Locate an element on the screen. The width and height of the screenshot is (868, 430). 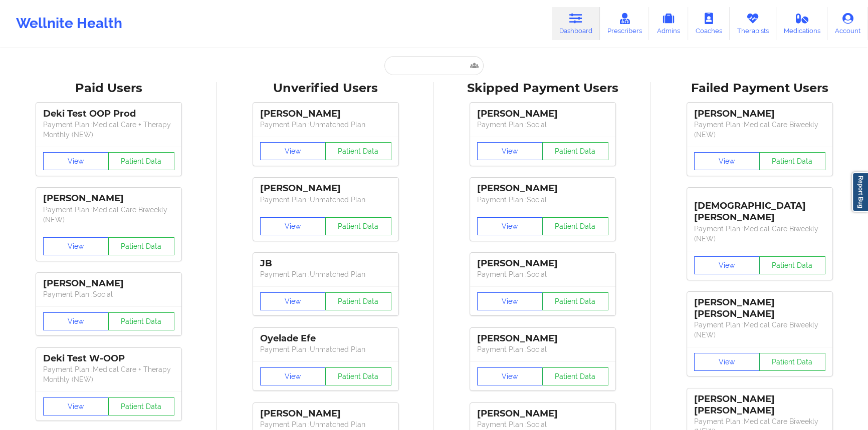
div: Failed Payment Users is located at coordinates (759, 88).